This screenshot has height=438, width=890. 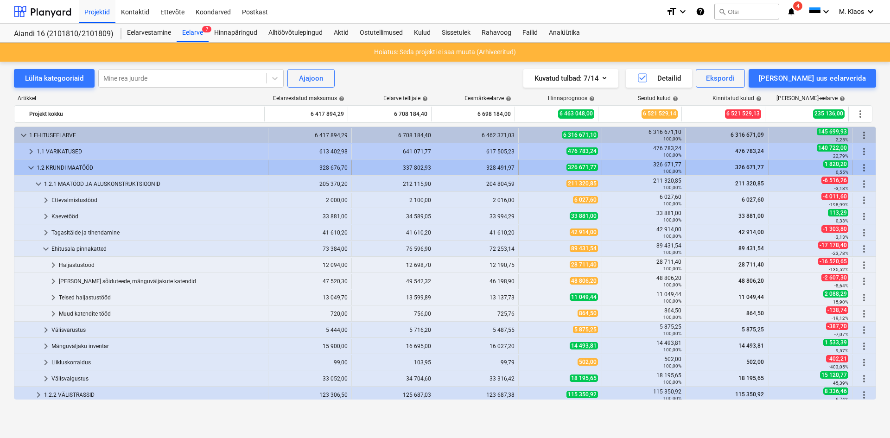 I want to click on div: 115 350,92, so click(x=643, y=395).